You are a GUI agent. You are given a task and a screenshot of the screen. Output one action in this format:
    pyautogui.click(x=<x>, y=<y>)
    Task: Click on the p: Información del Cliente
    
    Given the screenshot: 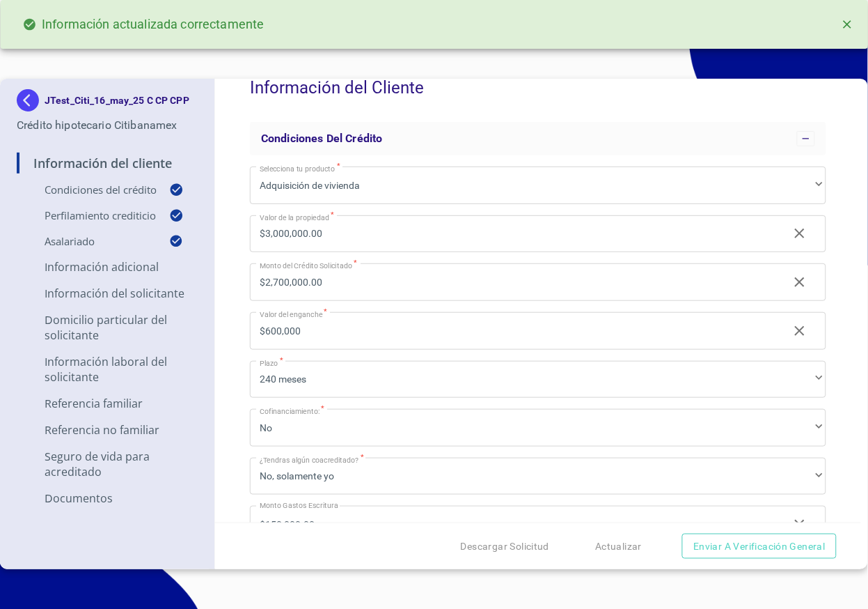 What is the action you would take?
    pyautogui.click(x=107, y=163)
    